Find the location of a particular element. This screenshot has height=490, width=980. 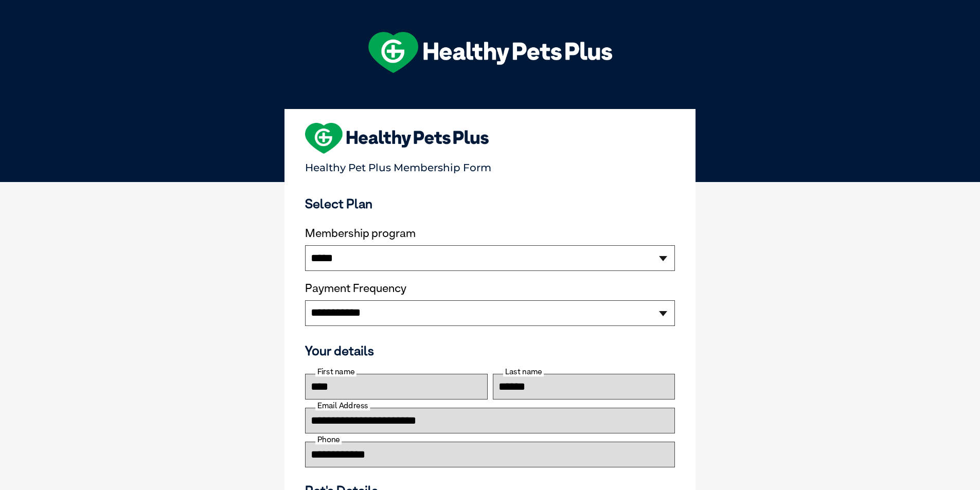

img: hpp-logo-landscape-green-white.png is located at coordinates (490, 52).